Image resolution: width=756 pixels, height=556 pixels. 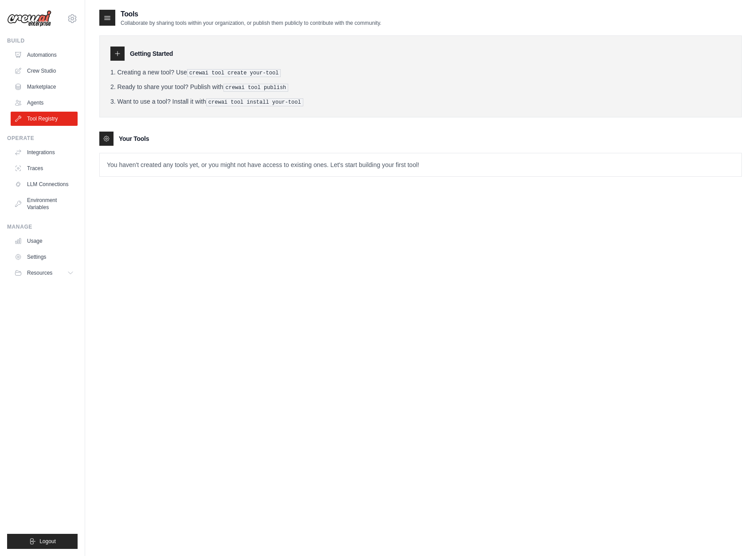 What do you see at coordinates (48, 541) in the screenshot?
I see `span: Logout` at bounding box center [48, 541].